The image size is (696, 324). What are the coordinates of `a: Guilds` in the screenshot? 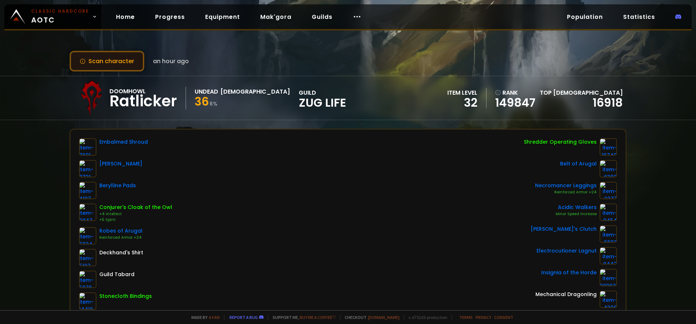 It's located at (322, 17).